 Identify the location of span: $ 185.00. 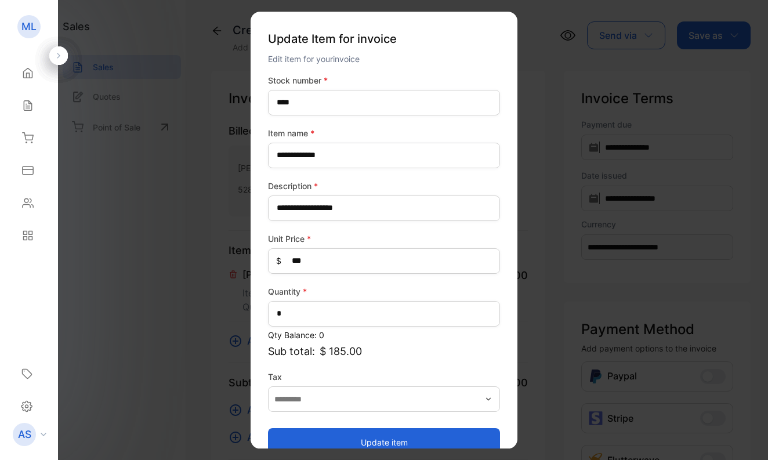
(341, 351).